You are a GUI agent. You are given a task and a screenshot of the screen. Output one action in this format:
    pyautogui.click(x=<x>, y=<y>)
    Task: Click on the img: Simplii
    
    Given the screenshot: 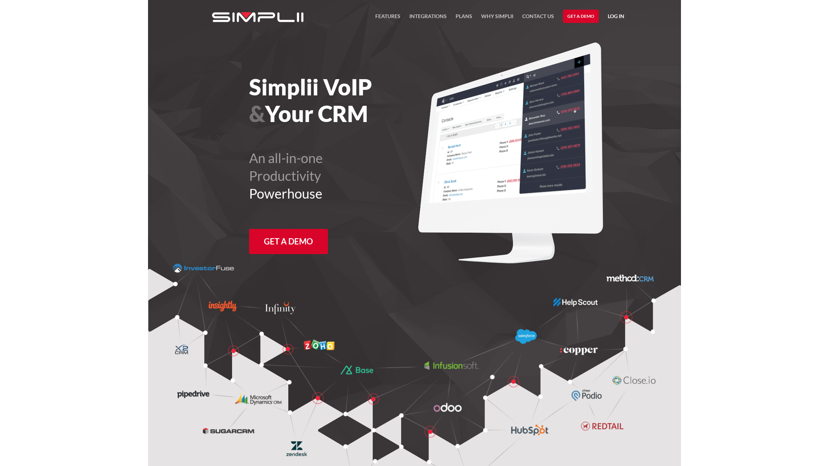 What is the action you would take?
    pyautogui.click(x=257, y=17)
    